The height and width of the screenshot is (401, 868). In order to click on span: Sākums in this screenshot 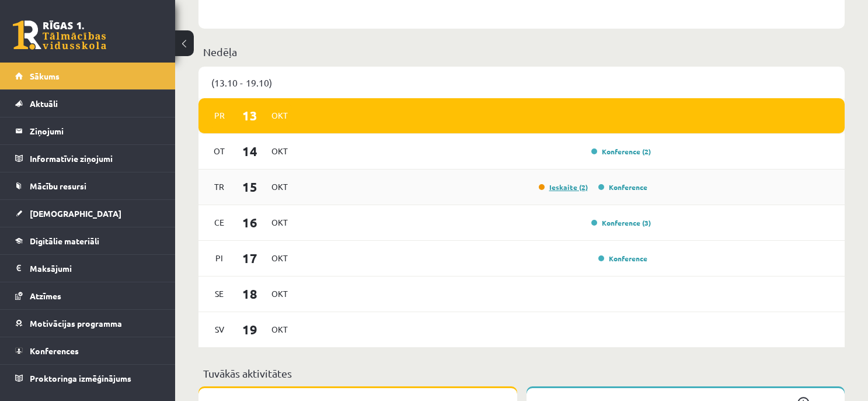, I will do `click(45, 76)`.